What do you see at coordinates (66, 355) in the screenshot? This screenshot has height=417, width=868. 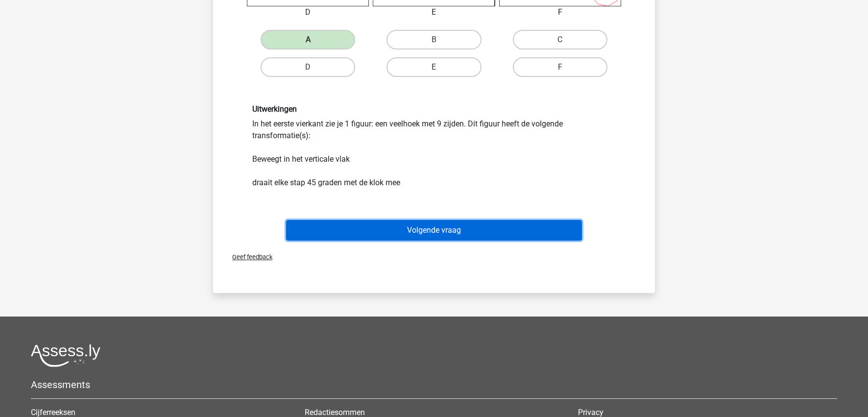 I see `img: Assessly logo` at bounding box center [66, 355].